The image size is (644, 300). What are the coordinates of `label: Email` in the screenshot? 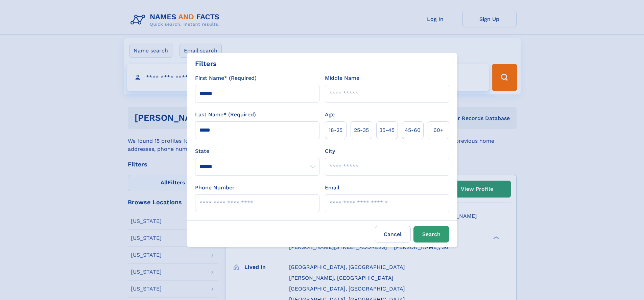 It's located at (332, 188).